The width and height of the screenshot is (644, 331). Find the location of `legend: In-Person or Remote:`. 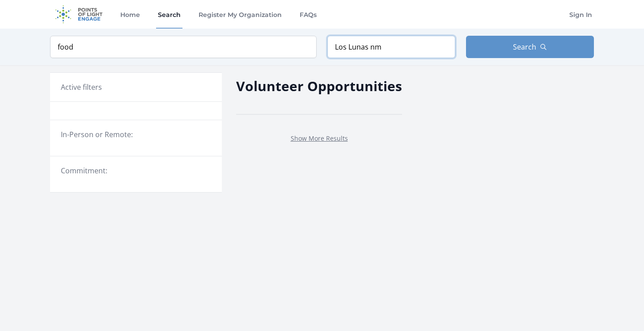

legend: In-Person or Remote: is located at coordinates (136, 135).